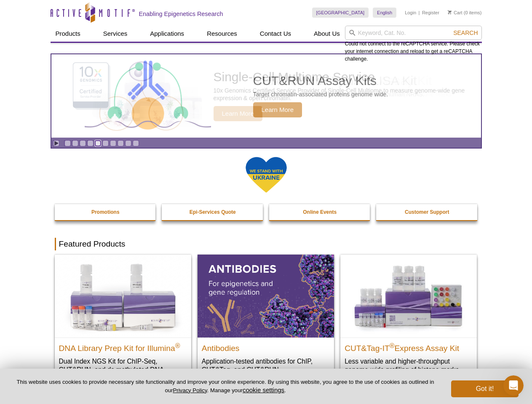  I want to click on a: Online Events, so click(320, 212).